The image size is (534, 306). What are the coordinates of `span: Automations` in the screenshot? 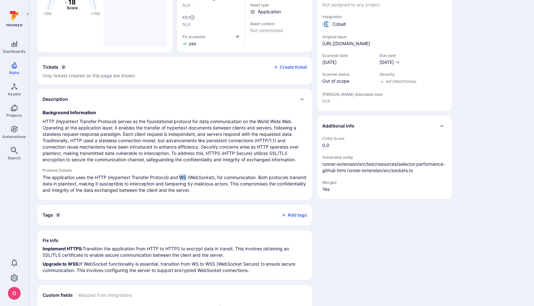 It's located at (14, 136).